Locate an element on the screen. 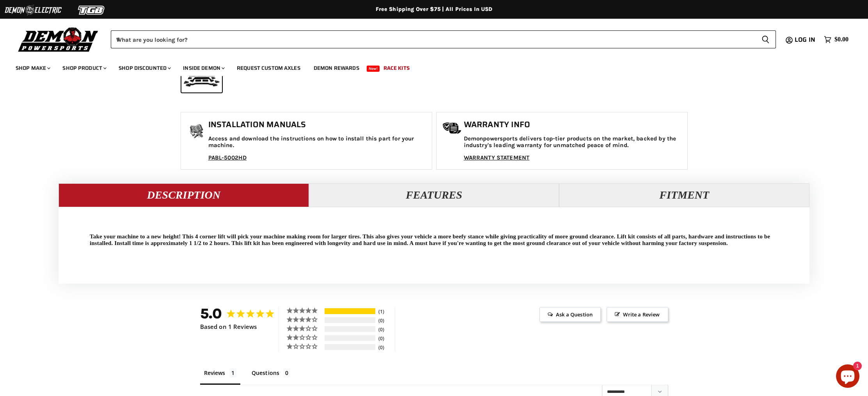  span: Log in is located at coordinates (804, 40).